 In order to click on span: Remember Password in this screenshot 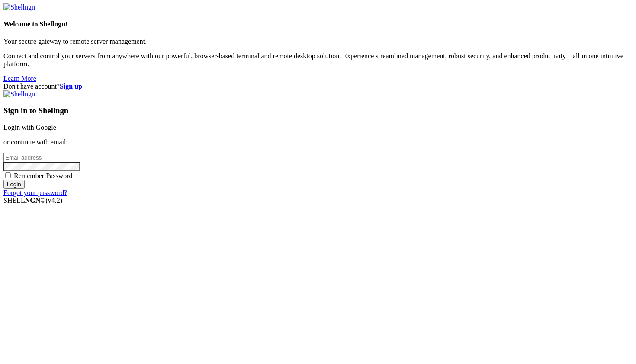, I will do `click(44, 176)`.